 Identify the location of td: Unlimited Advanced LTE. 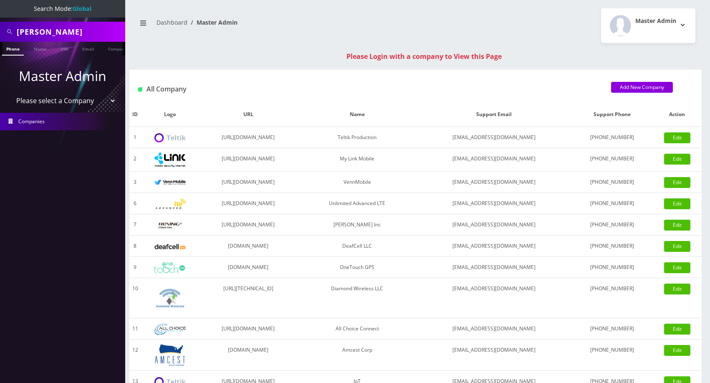
(358, 203).